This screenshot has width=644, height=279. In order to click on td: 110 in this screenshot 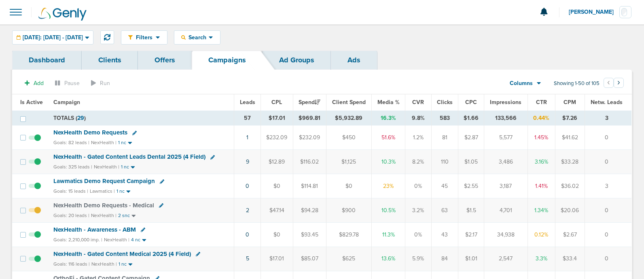, I will do `click(444, 162)`.